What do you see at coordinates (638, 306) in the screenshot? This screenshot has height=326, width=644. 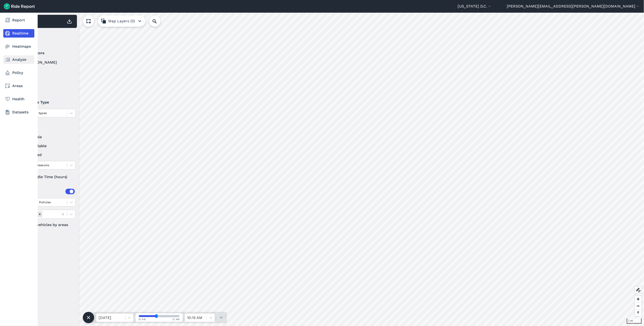 I see `button: Zoom out` at bounding box center [638, 306].